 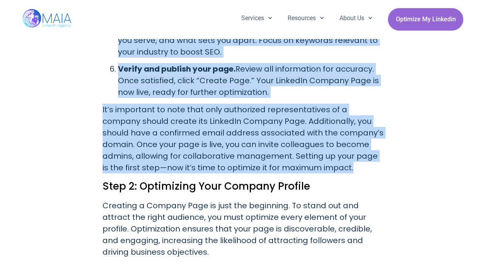 What do you see at coordinates (356, 18) in the screenshot?
I see `a: About Us` at bounding box center [356, 18].